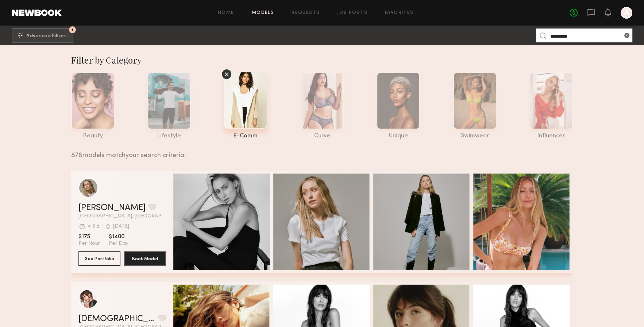 This screenshot has width=644, height=327. What do you see at coordinates (72, 29) in the screenshot?
I see `span: 1` at bounding box center [72, 29].